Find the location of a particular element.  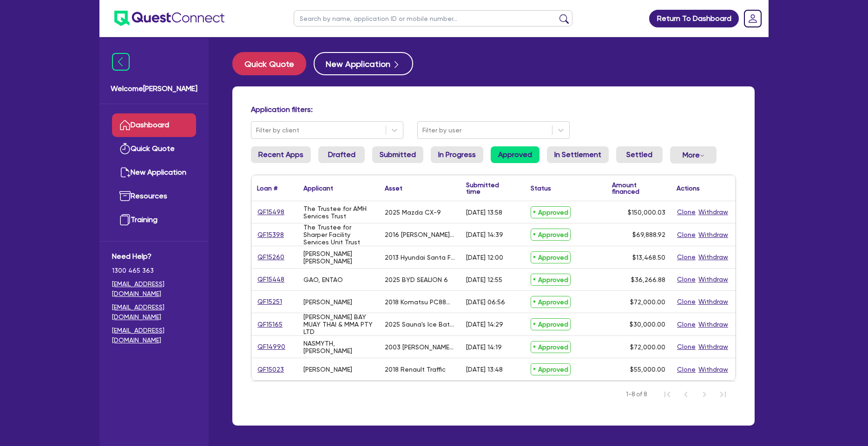

div: The Trustee for Sharper Facility Services Unit Trust is located at coordinates (338, 235).